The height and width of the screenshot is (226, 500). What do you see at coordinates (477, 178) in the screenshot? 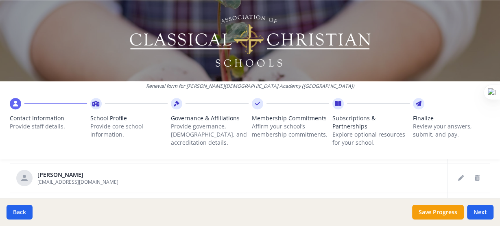
I see `button: Delete staff` at bounding box center [477, 178].